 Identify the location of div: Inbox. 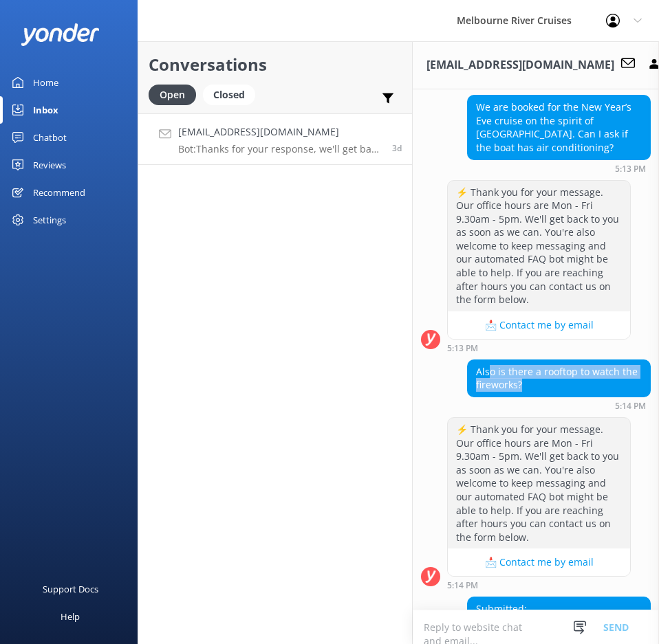
(46, 110).